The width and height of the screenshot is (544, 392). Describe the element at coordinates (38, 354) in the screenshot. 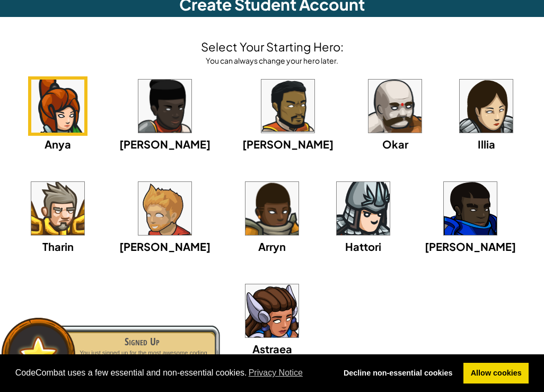

I see `img: default.png` at that location.